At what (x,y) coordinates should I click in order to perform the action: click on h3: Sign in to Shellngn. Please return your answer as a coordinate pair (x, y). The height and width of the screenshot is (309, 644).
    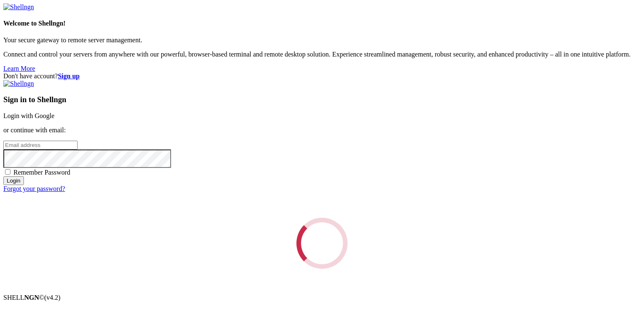
    Looking at the image, I should click on (322, 100).